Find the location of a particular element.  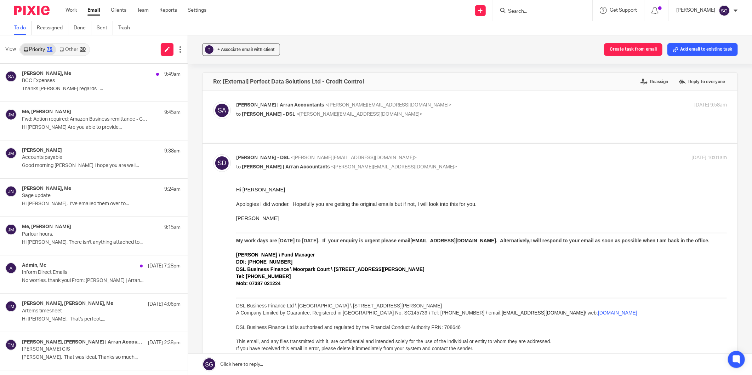

p: BCC Expenses is located at coordinates (85, 81).